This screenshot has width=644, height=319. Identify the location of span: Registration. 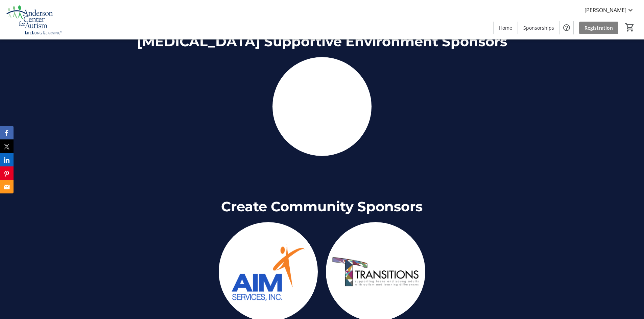
(598, 28).